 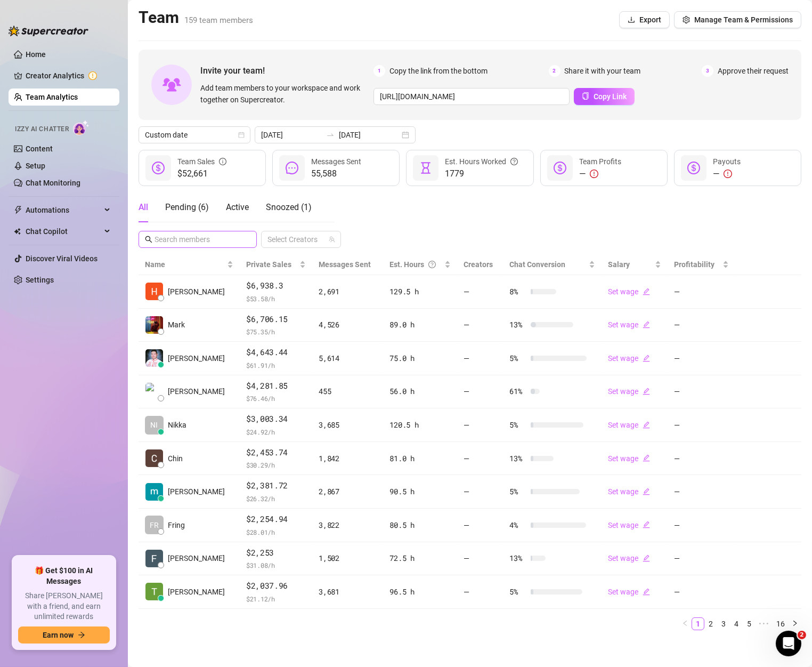 What do you see at coordinates (68, 75) in the screenshot?
I see `a: Creator Analytics exclamation-circle` at bounding box center [68, 75].